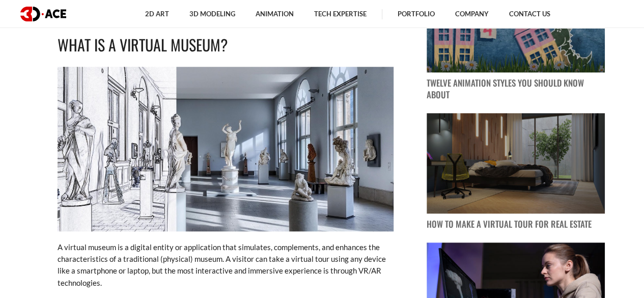  I want to click on h2: What is a virtual museum?, so click(226, 45).